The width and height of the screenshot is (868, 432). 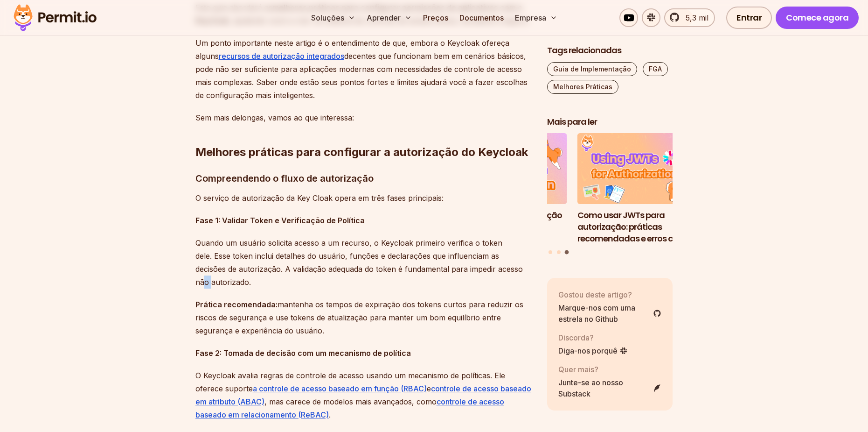 What do you see at coordinates (749, 17) in the screenshot?
I see `font: Entrar` at bounding box center [749, 17].